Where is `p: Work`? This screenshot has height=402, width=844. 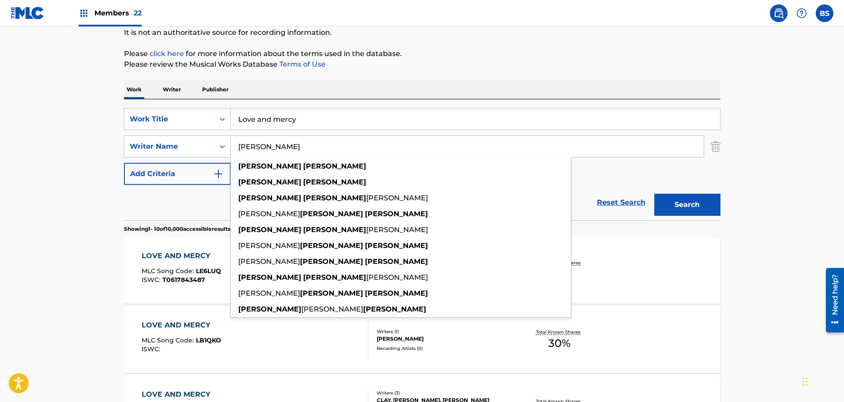 p: Work is located at coordinates (134, 90).